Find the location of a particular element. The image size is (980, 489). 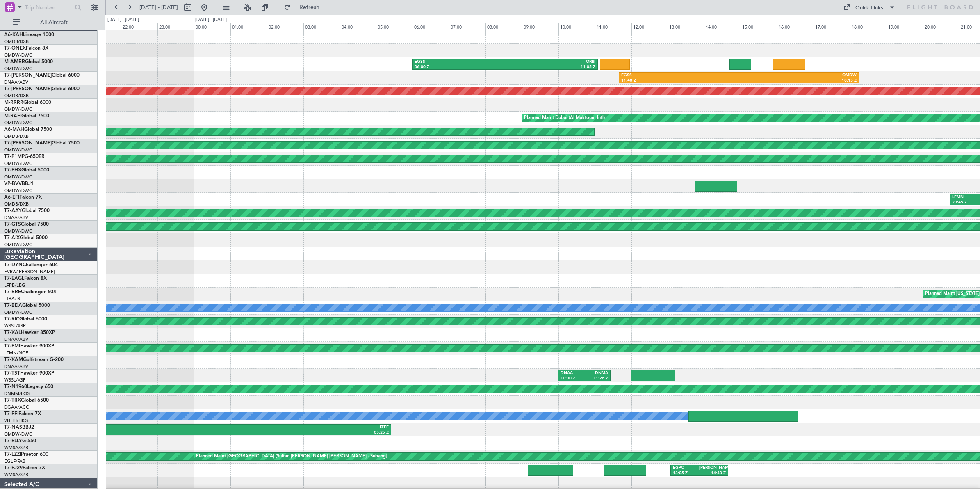

a: T7-N1960Legacy 650 is located at coordinates (29, 386).